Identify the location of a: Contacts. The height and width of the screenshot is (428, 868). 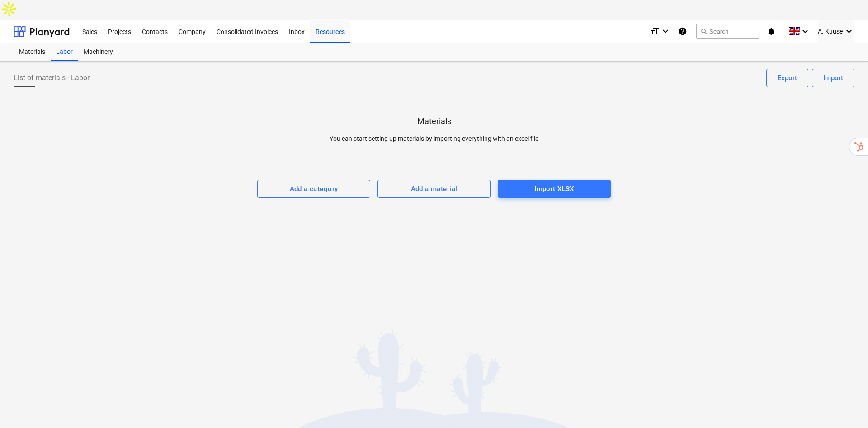
(155, 31).